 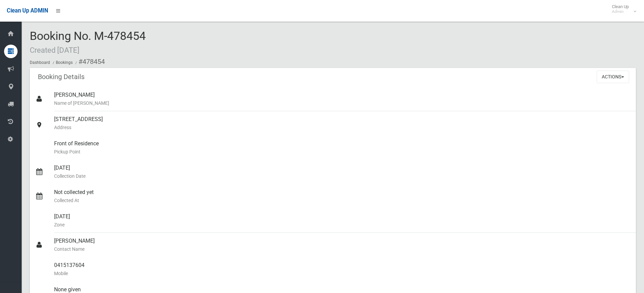 I want to click on button: Actions, so click(x=613, y=77).